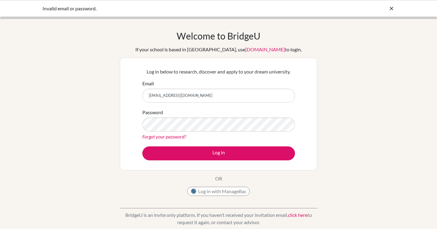  What do you see at coordinates (218, 36) in the screenshot?
I see `h1: Welcome to BridgeU` at bounding box center [218, 36].